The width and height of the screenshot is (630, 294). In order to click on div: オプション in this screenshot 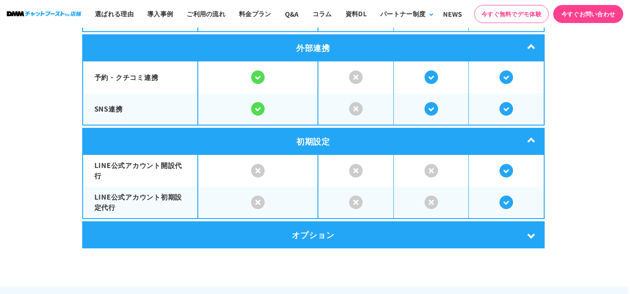, I will do `click(313, 235)`.